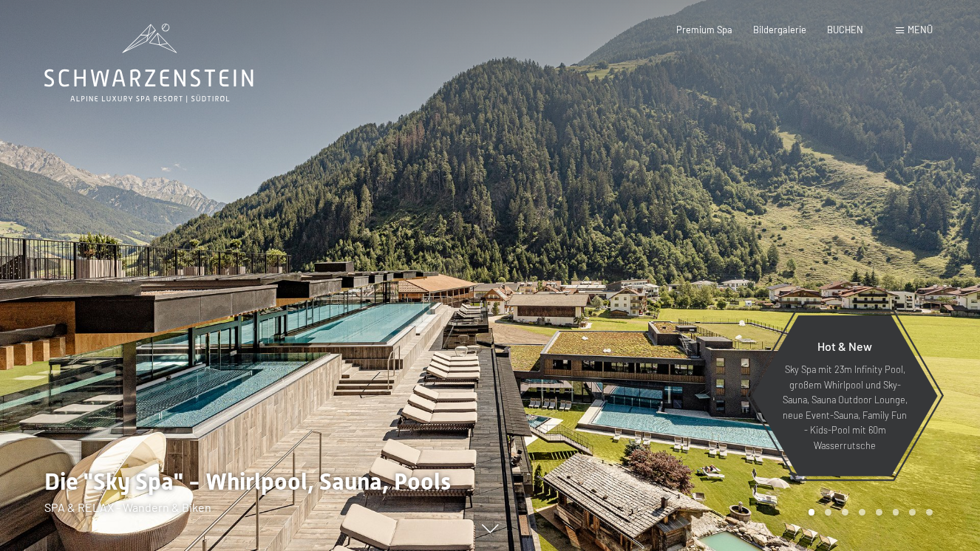 This screenshot has width=980, height=551. Describe the element at coordinates (878, 511) in the screenshot. I see `div: Carousel Page 5` at that location.